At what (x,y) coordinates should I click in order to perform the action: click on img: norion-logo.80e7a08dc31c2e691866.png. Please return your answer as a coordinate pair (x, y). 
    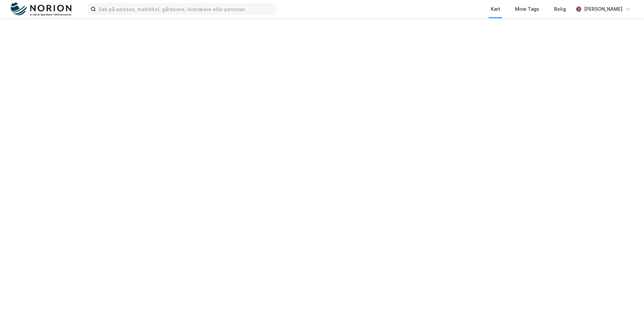
    Looking at the image, I should click on (41, 9).